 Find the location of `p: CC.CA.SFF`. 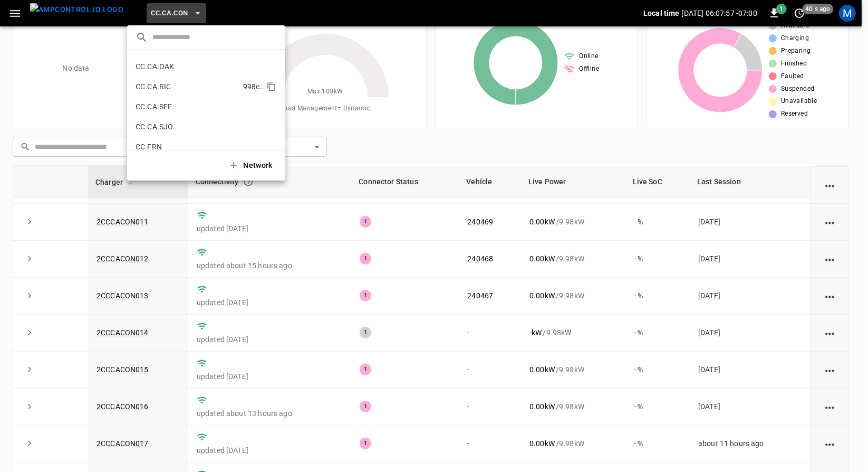

p: CC.CA.SFF is located at coordinates (188, 107).